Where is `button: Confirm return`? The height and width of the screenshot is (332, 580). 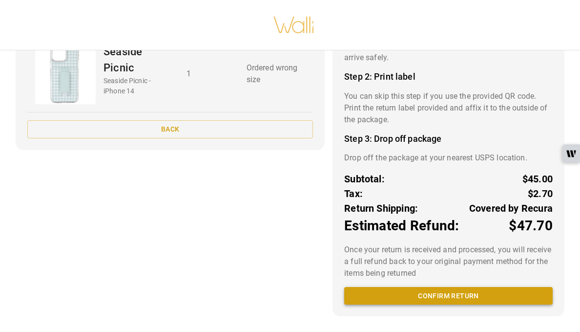
button: Confirm return is located at coordinates (448, 295).